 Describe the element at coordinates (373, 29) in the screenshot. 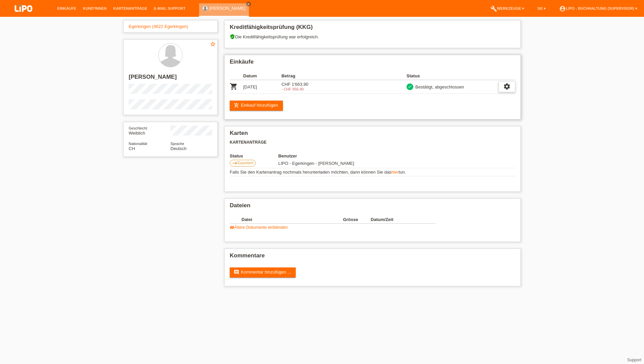

I see `h2: Kreditfähigkeitsprüfung (KKG)` at that location.